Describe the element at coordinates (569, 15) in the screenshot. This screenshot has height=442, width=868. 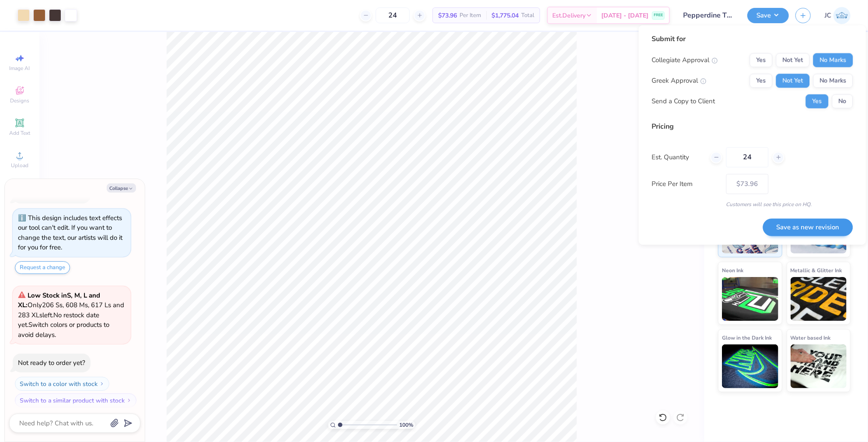
I see `span: Est. Delivery` at that location.